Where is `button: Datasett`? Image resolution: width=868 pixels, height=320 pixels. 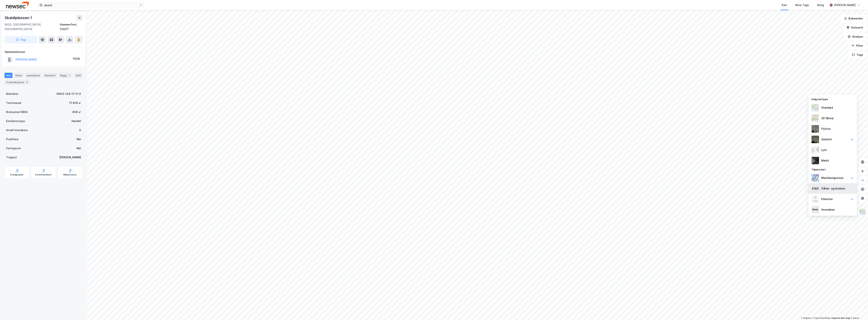 button: Datasett is located at coordinates (855, 28).